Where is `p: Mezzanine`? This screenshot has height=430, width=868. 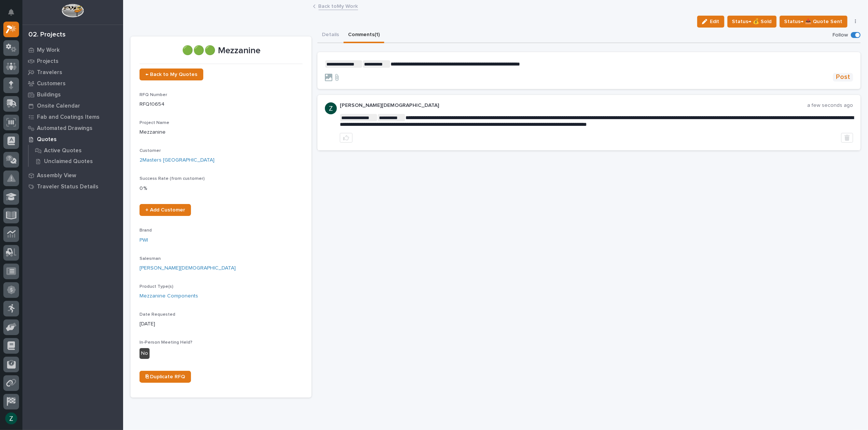
p: Mezzanine is located at coordinates (221, 132).